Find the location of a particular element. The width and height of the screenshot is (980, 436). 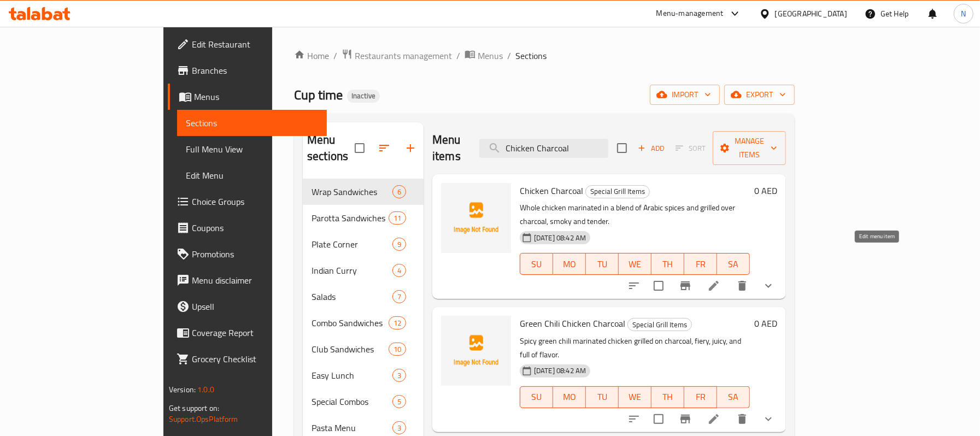

span: Combo Sandwiches is located at coordinates (350, 323).